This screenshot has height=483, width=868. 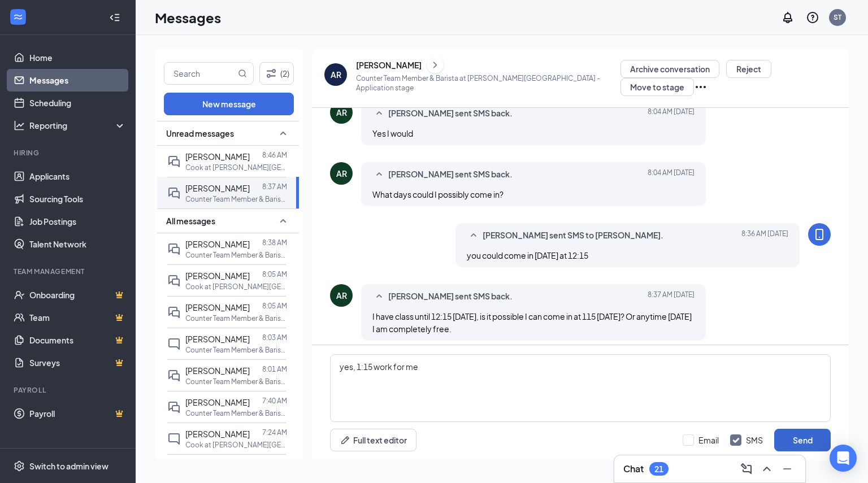 What do you see at coordinates (77, 340) in the screenshot?
I see `a: DocumentsCrown` at bounding box center [77, 340].